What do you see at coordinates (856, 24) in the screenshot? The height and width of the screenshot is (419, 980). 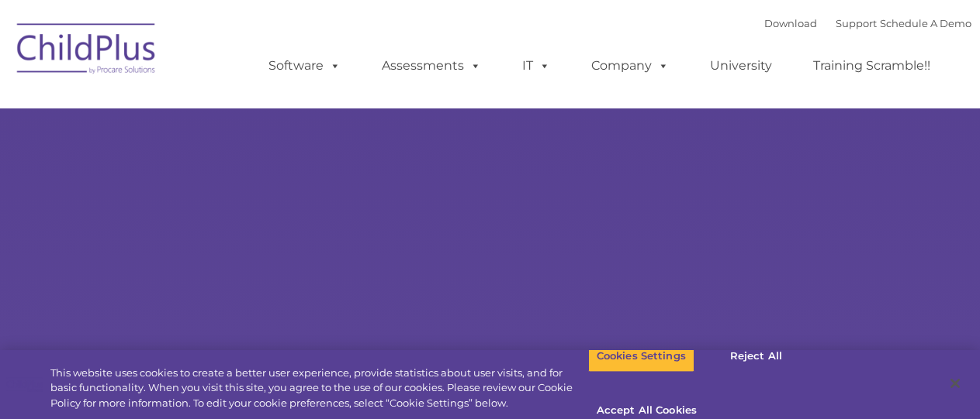 I see `a: Support` at bounding box center [856, 24].